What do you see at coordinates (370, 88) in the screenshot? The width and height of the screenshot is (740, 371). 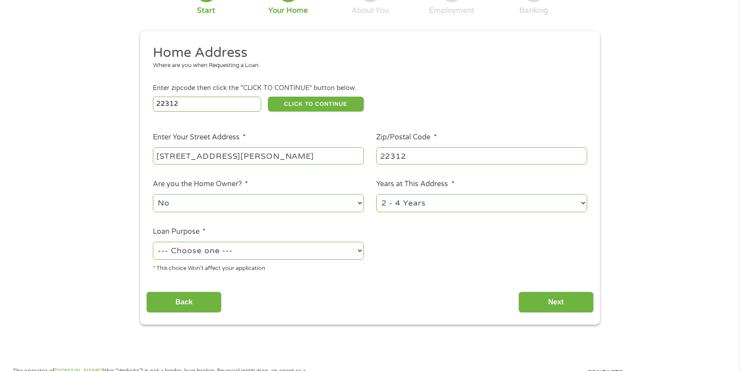 I see `div: Enter zipcode then click the "CLICK TO CONTINUE" button below.` at bounding box center [370, 88].